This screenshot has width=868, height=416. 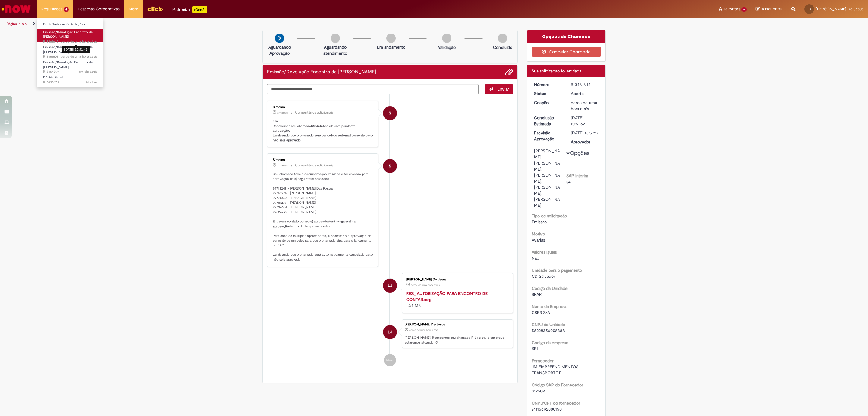 What do you see at coordinates (91, 82) in the screenshot?
I see `span: 9d atrás` at bounding box center [91, 82].